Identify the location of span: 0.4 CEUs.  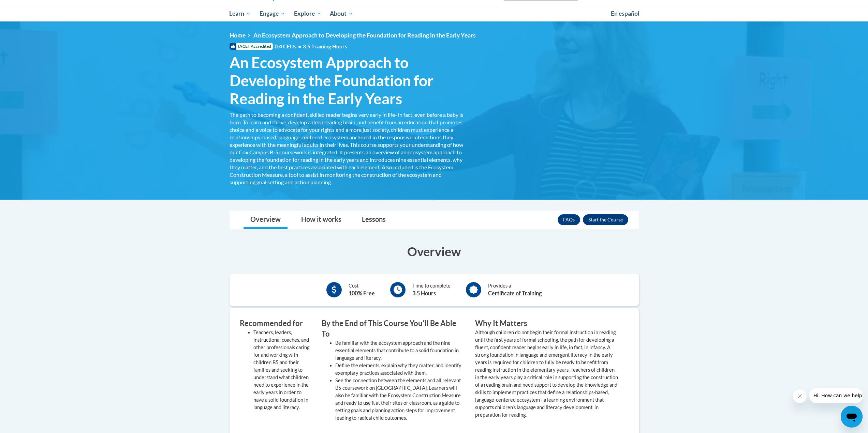
(310, 47).